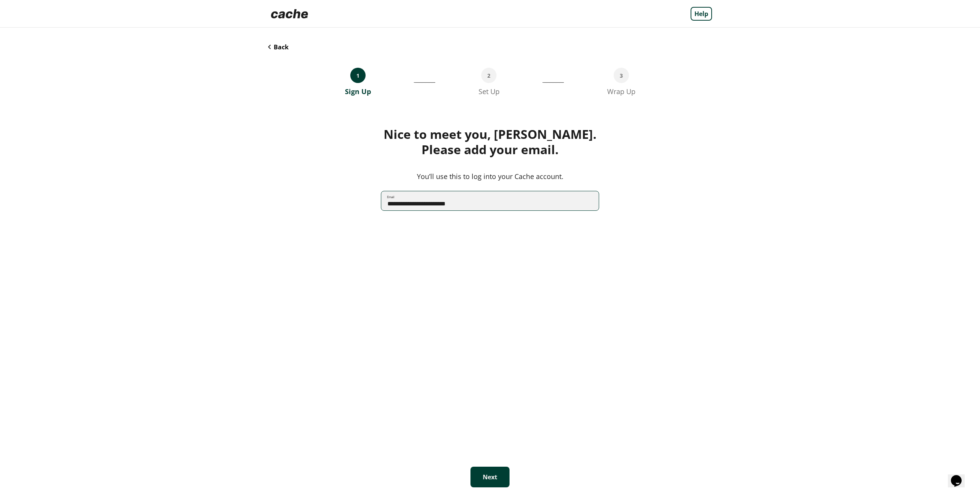  I want to click on div: You’ll use this to log into your Cache account., so click(490, 177).